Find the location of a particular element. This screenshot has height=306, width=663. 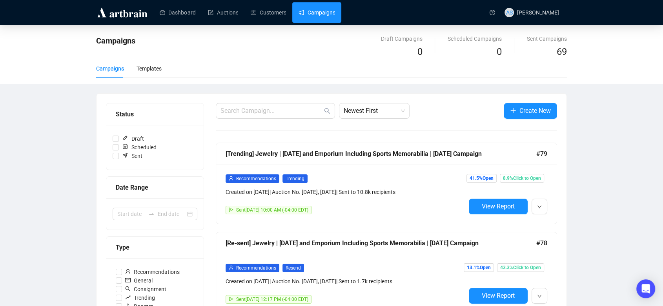

span: mail is located at coordinates (128, 280).